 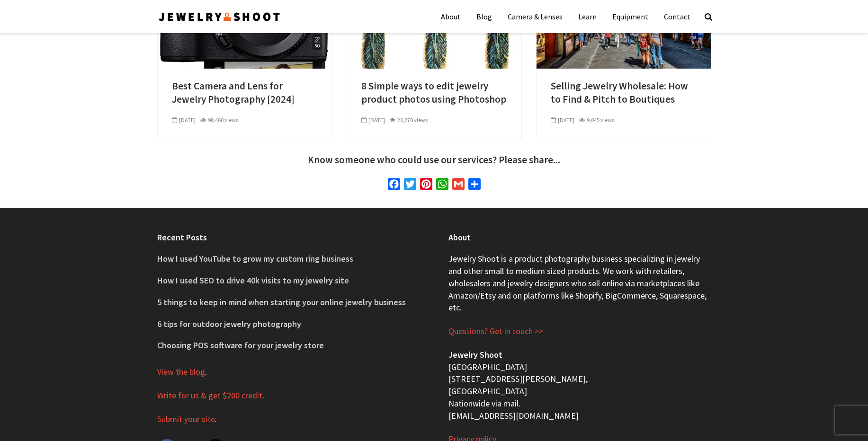 I want to click on a: Pinterest, so click(x=426, y=186).